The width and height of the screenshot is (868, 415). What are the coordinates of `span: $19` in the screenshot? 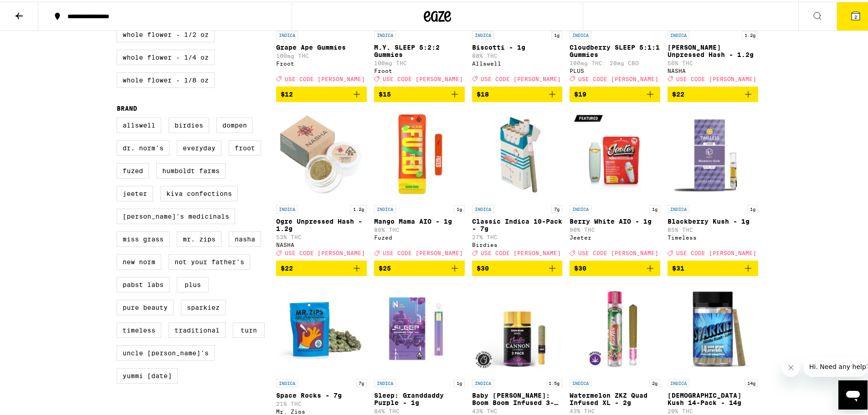 It's located at (580, 93).